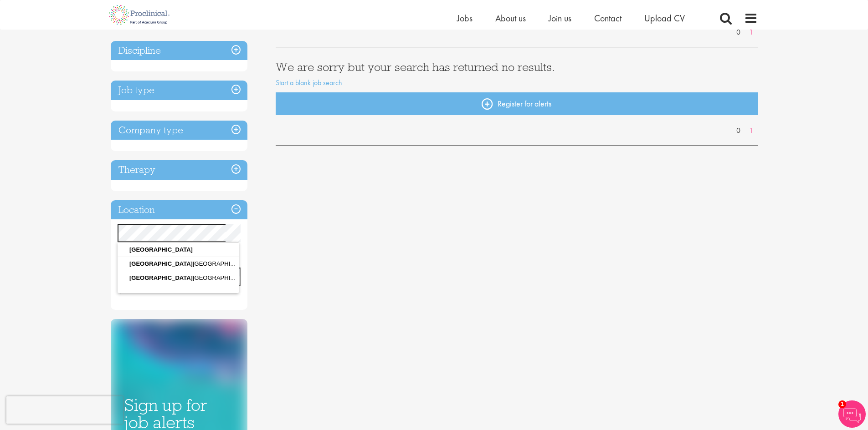  Describe the element at coordinates (560, 18) in the screenshot. I see `a: Join us` at that location.